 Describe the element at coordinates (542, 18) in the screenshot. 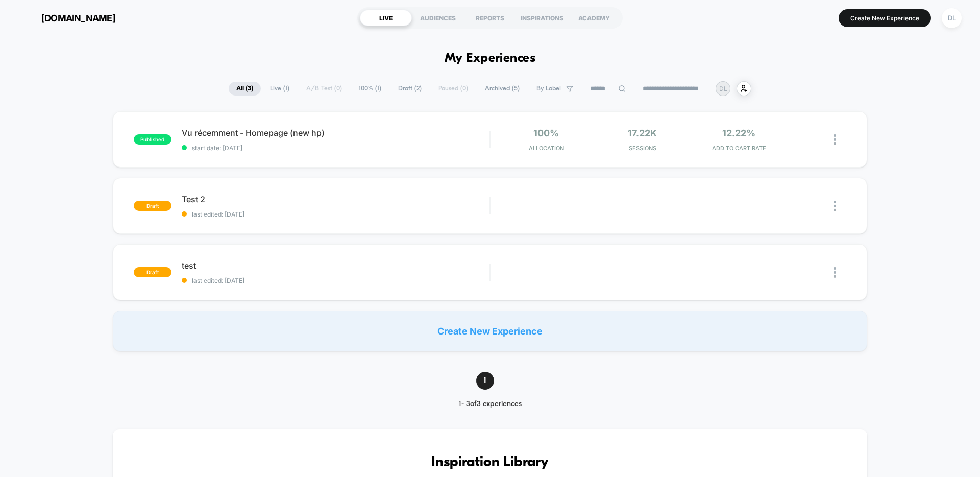

I see `div: INSPIRATIONS` at that location.